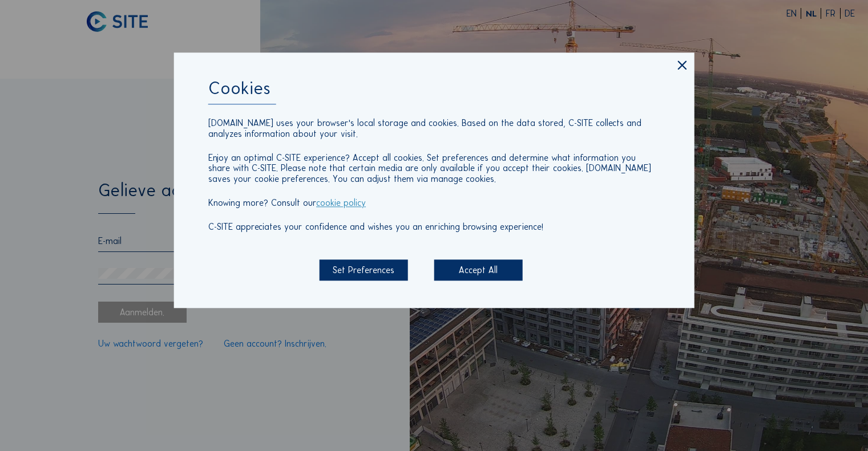 Image resolution: width=868 pixels, height=451 pixels. Describe the element at coordinates (478, 270) in the screenshot. I see `div: Accept All` at that location.